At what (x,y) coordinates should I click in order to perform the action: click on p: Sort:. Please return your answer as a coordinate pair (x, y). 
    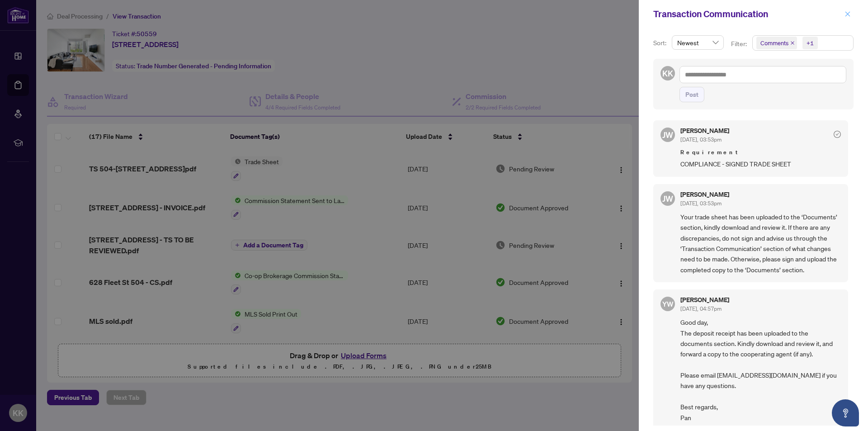
    Looking at the image, I should click on (660, 43).